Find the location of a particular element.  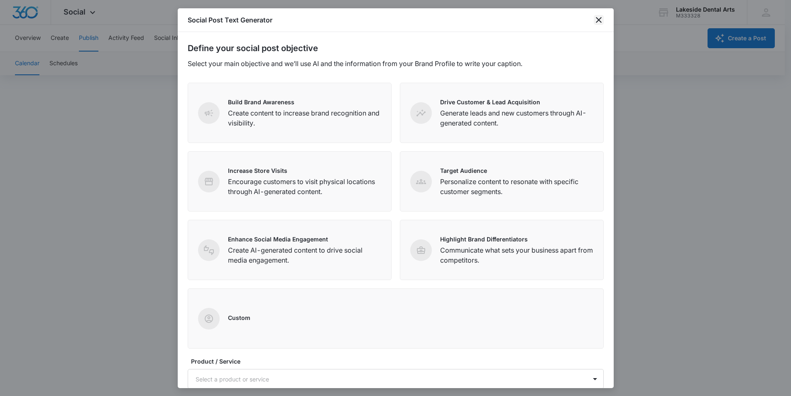

p: Select your main objective and we’ll use AI and the information from your Brand Profile to write ... is located at coordinates (396, 64).